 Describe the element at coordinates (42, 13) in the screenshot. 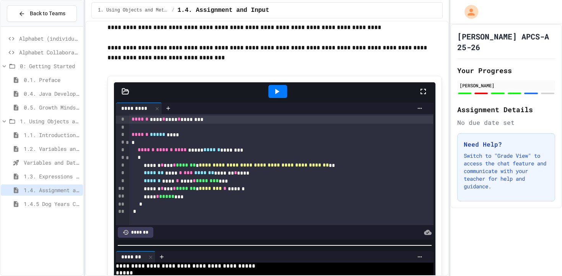

I see `button: Back to Teams` at that location.